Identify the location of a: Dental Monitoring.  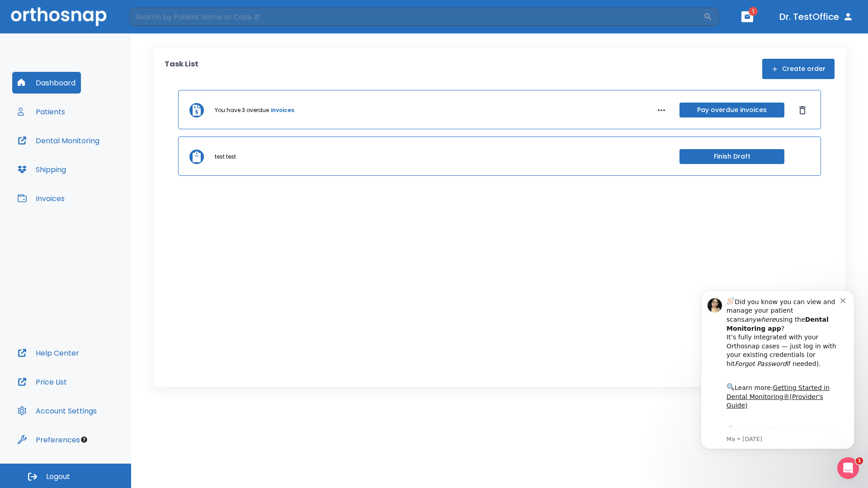
(58, 141).